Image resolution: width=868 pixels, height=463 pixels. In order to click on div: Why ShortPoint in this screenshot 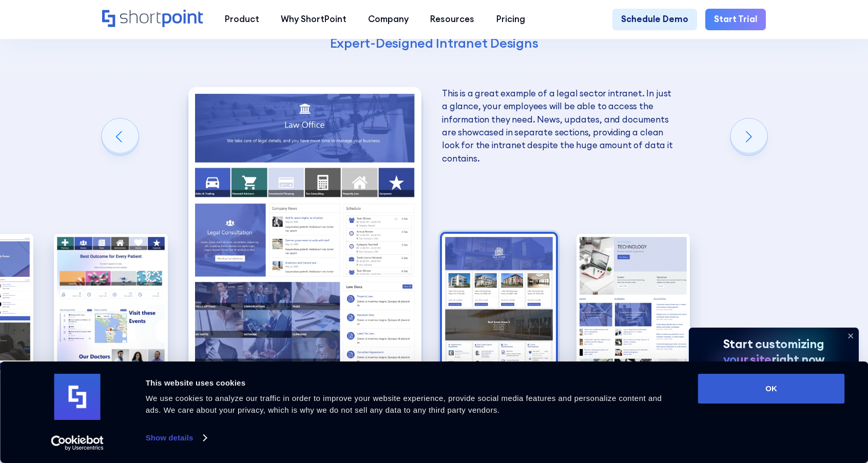, I will do `click(313, 19)`.